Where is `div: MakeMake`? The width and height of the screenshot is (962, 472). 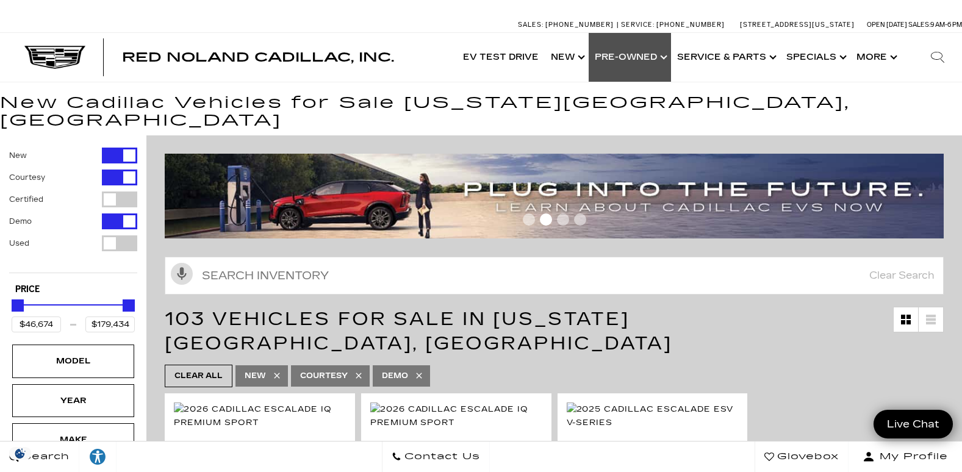 div: MakeMake is located at coordinates (73, 440).